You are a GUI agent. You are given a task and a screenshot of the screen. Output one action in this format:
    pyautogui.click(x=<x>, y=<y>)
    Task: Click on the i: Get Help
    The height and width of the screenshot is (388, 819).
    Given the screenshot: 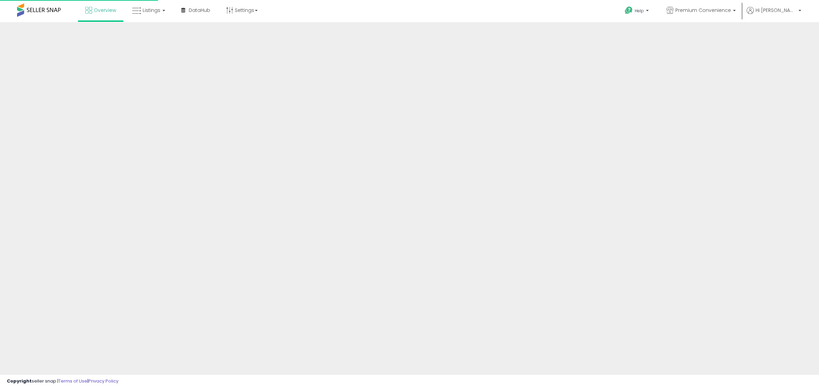 What is the action you would take?
    pyautogui.click(x=629, y=10)
    